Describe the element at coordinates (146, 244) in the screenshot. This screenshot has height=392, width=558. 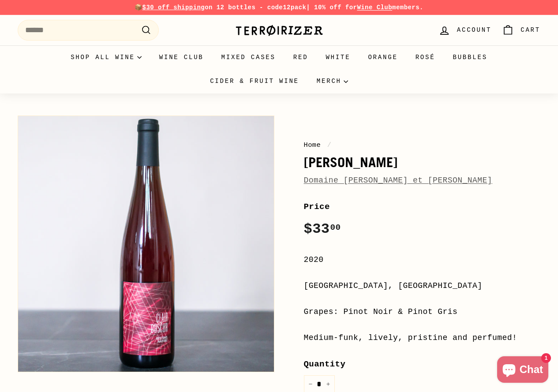
I see `img: Clair Obscur` at that location.